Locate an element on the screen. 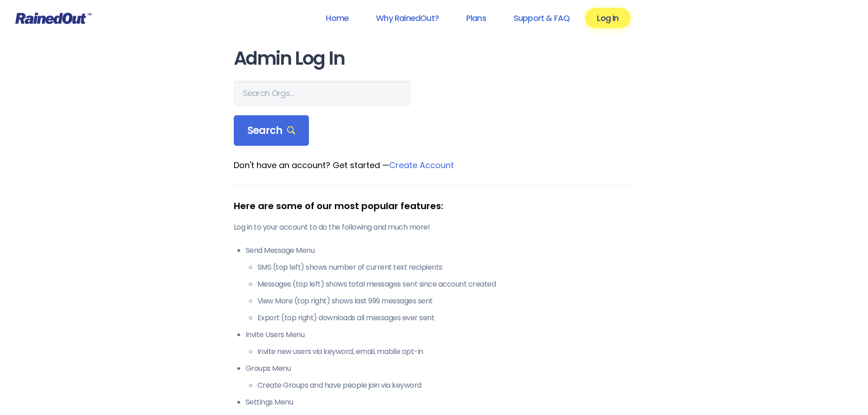  a: Create Account is located at coordinates (422, 165).